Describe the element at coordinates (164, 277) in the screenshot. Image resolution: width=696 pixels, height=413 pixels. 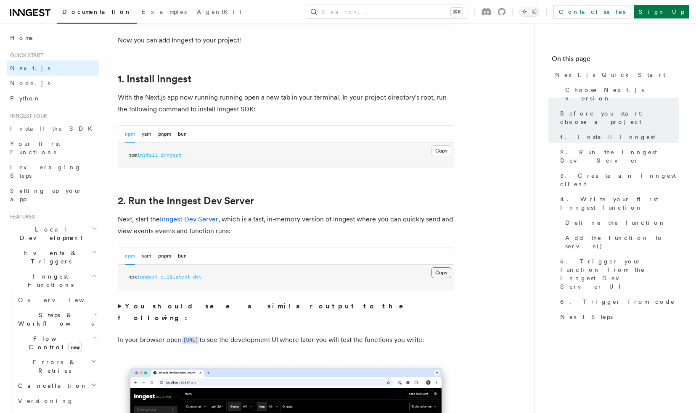
I see `span: inngest-cli@latest` at that location.